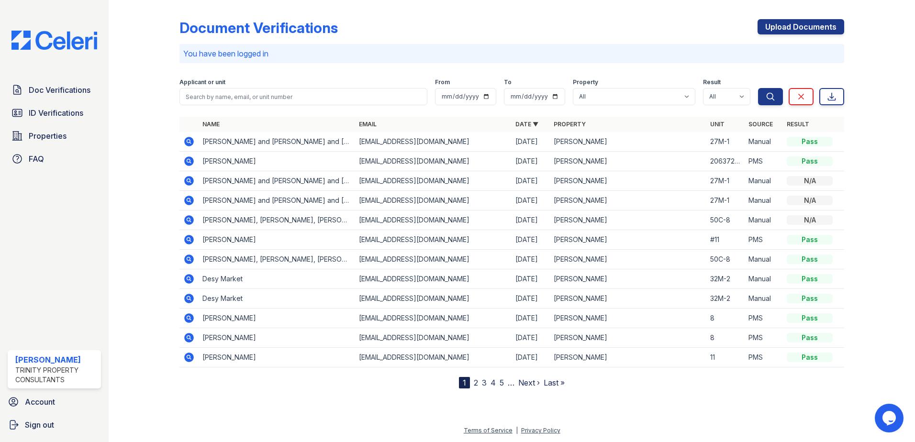  I want to click on a: ID Verifications, so click(54, 113).